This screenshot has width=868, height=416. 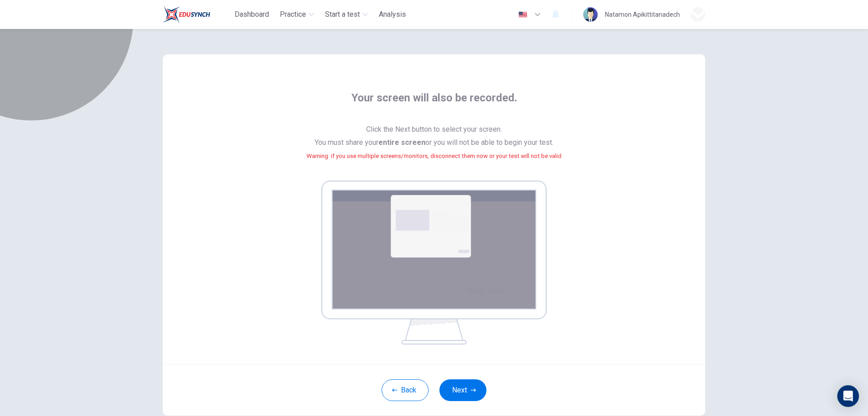 What do you see at coordinates (405, 390) in the screenshot?
I see `button: Back` at bounding box center [405, 390].